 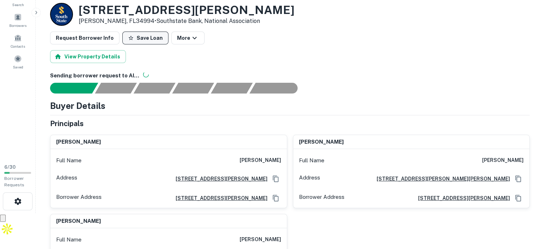 What do you see at coordinates (18, 41) in the screenshot?
I see `a: Contacts` at bounding box center [18, 41].